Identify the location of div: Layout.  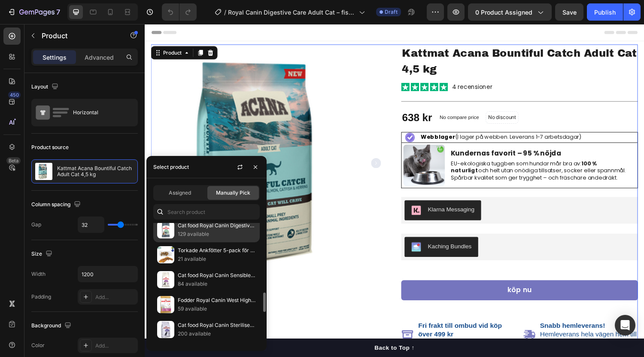
(45, 87).